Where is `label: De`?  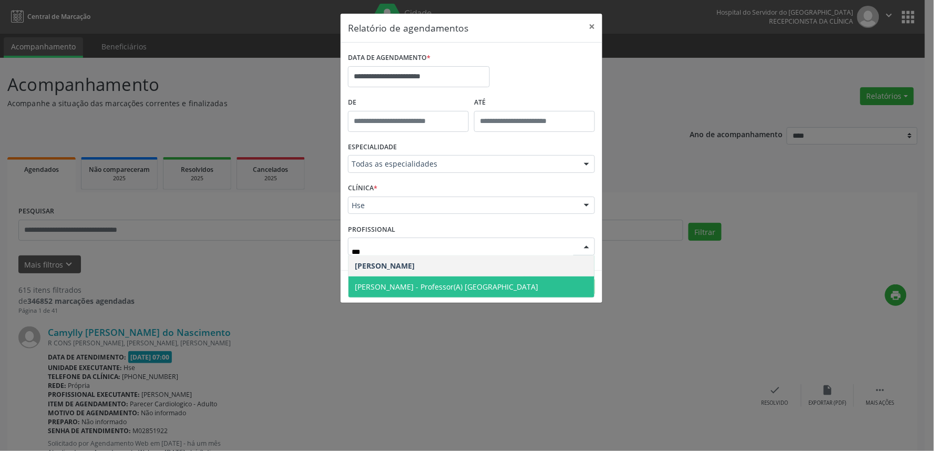
label: De is located at coordinates (408, 103).